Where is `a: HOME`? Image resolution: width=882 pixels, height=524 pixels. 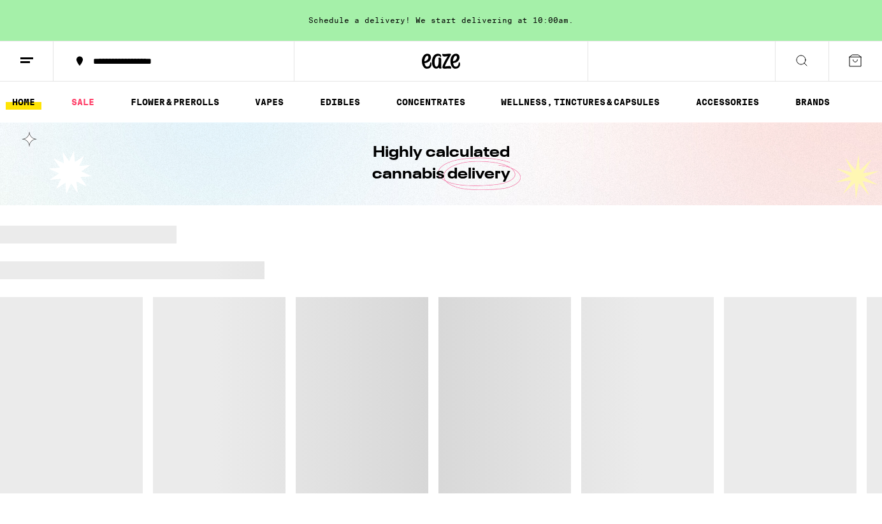
a: HOME is located at coordinates (24, 102).